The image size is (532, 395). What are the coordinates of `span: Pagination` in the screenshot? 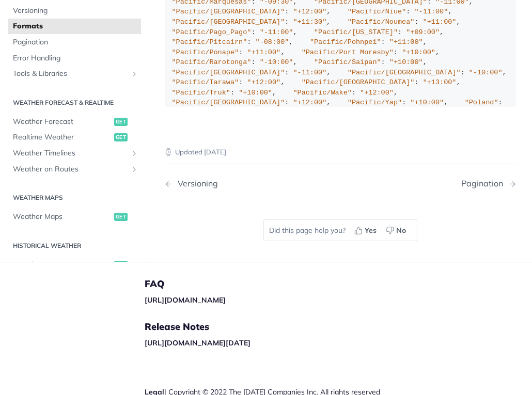 It's located at (75, 43).